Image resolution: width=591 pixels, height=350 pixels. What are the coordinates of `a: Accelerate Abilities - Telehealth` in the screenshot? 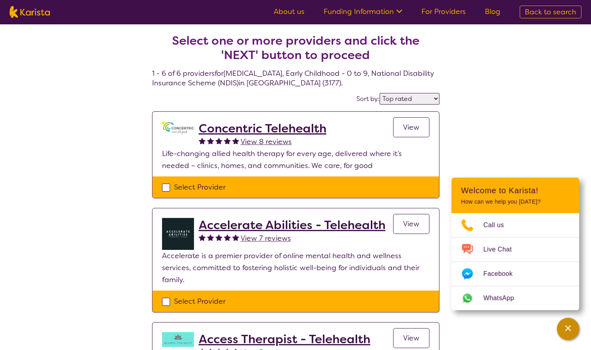 It's located at (292, 225).